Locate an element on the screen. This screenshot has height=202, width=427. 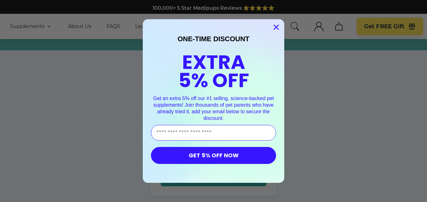
span: ONE-TIME DISCOUNT is located at coordinates (213, 39).